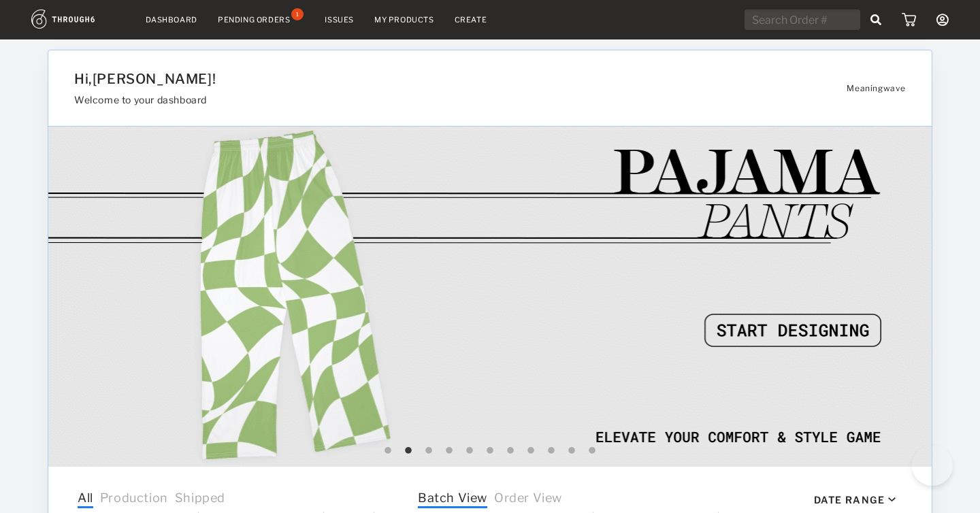 This screenshot has width=980, height=513. I want to click on button: 10, so click(571, 452).